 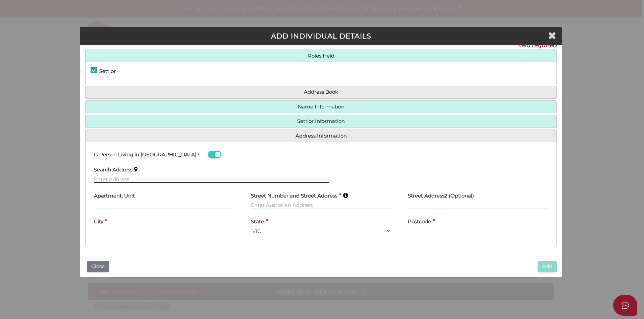 I want to click on h4: City, so click(x=99, y=222).